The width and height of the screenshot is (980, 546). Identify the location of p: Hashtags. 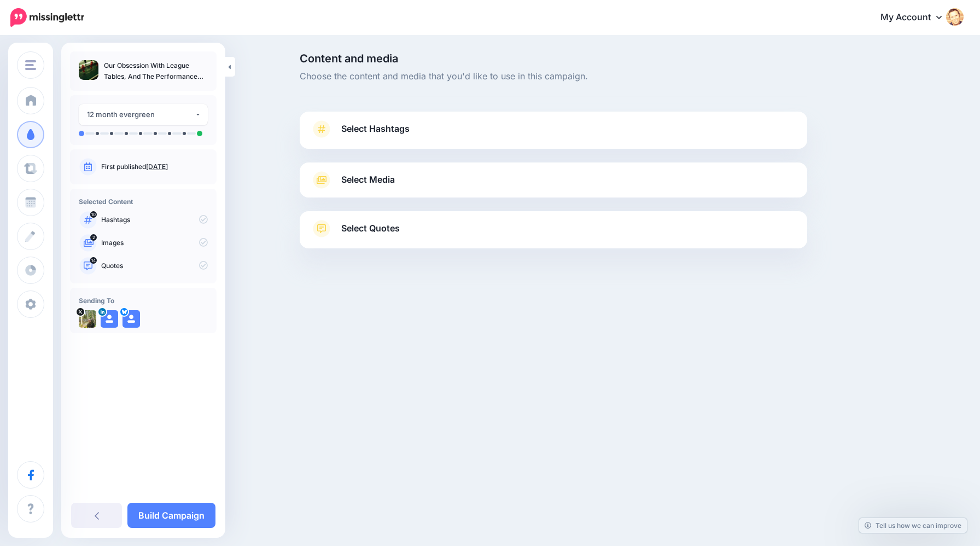
(154, 220).